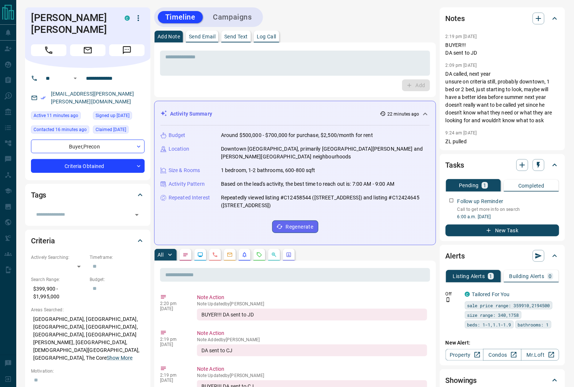 Image resolution: width=574 pixels, height=387 pixels. I want to click on p: Around $500,000 - $700,000 for purchase, $2,500/month for rent, so click(297, 135).